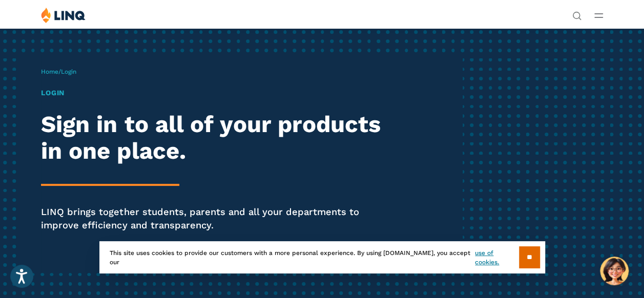  I want to click on a: use of cookies., so click(497, 258).